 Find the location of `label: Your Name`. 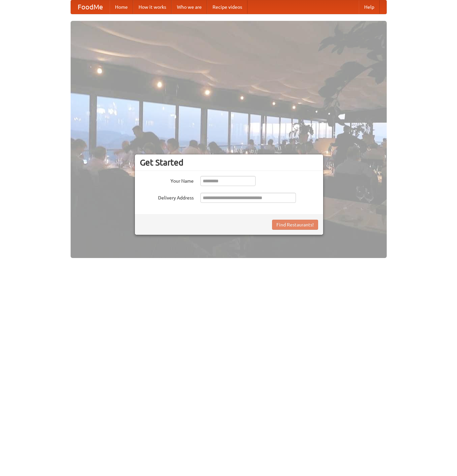

label: Your Name is located at coordinates (167, 180).